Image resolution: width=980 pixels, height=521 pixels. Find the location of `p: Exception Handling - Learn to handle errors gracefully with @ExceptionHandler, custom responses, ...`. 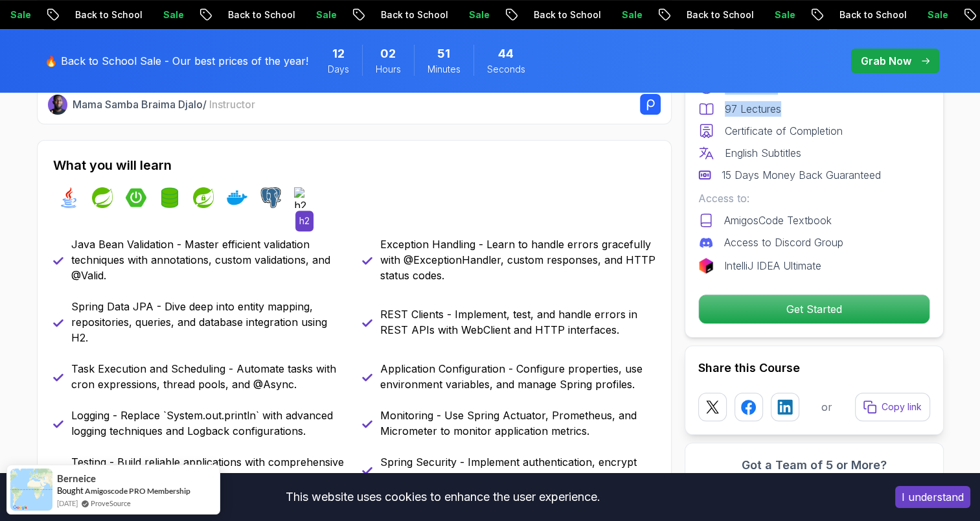

p: Exception Handling - Learn to handle errors gracefully with @ExceptionHandler, custom responses, ... is located at coordinates (518, 260).